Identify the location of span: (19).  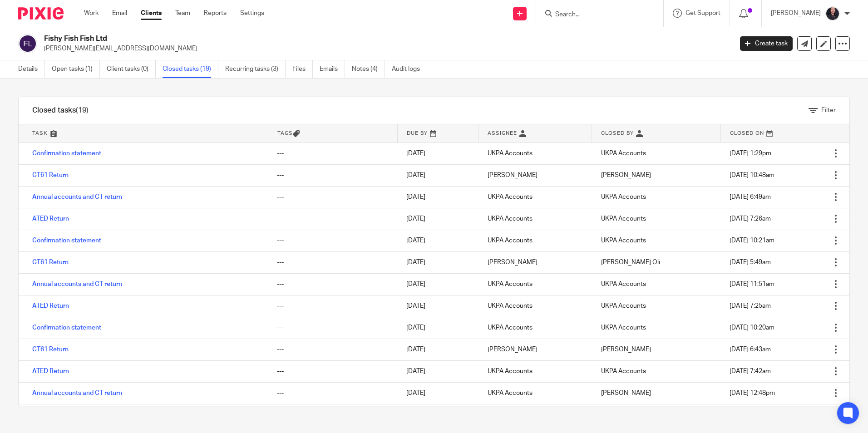
(82, 110).